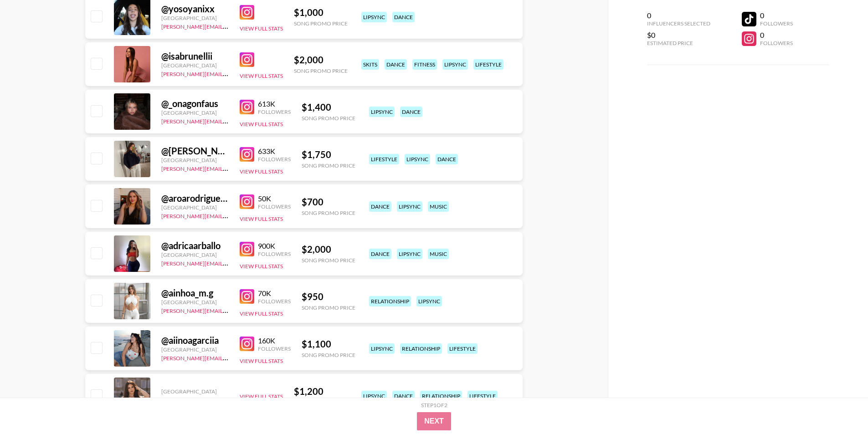  I want to click on div: Influencers Selected, so click(678, 23).